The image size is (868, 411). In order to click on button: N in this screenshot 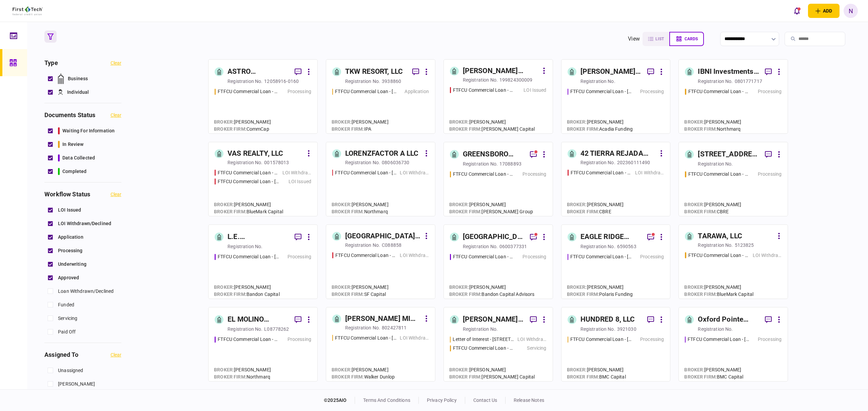, I will do `click(850, 11)`.